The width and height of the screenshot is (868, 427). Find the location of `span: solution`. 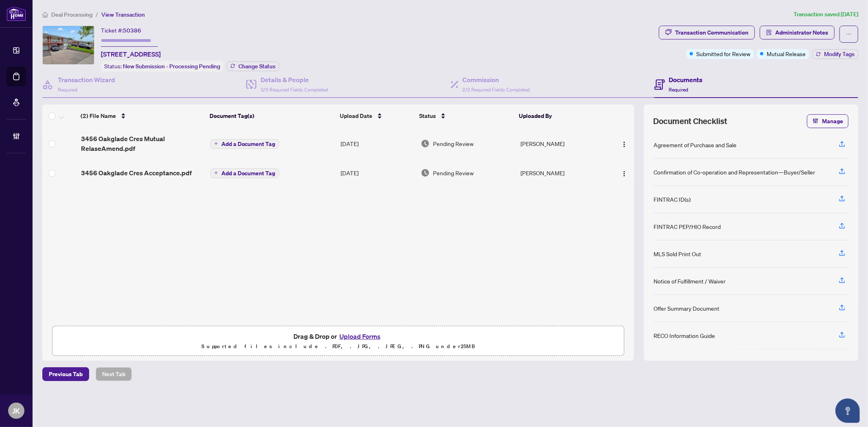

span: solution is located at coordinates (769, 33).